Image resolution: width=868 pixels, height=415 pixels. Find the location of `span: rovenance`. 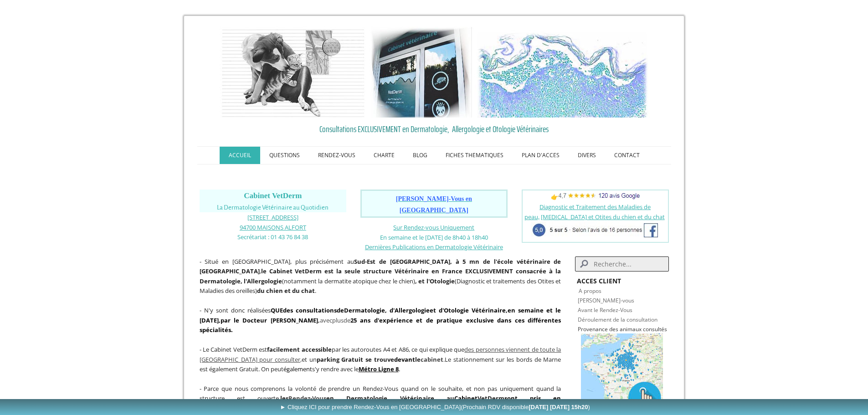

span: rovenance is located at coordinates (594, 329).